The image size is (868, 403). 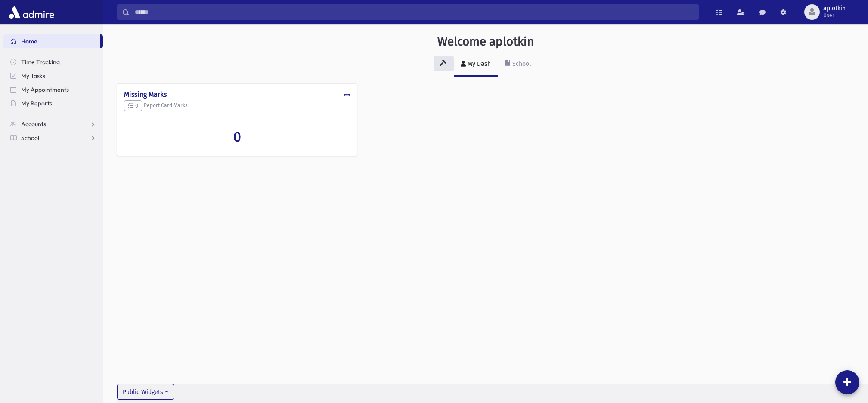 I want to click on span: aplotkin, so click(x=834, y=9).